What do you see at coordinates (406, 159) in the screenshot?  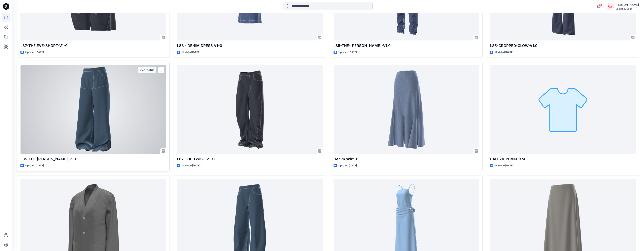 I see `p: Denim skirt 3` at bounding box center [406, 159].